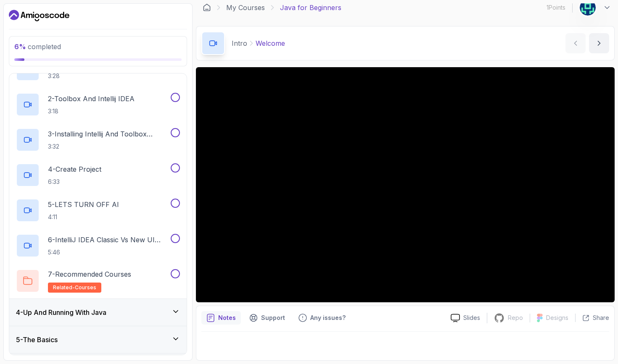 This screenshot has height=364, width=618. What do you see at coordinates (74, 288) in the screenshot?
I see `span: related-courses` at bounding box center [74, 288].